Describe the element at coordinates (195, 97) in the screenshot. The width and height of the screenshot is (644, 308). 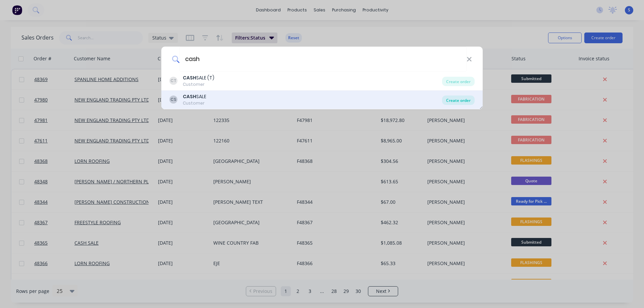
I see `div: SALE` at that location.